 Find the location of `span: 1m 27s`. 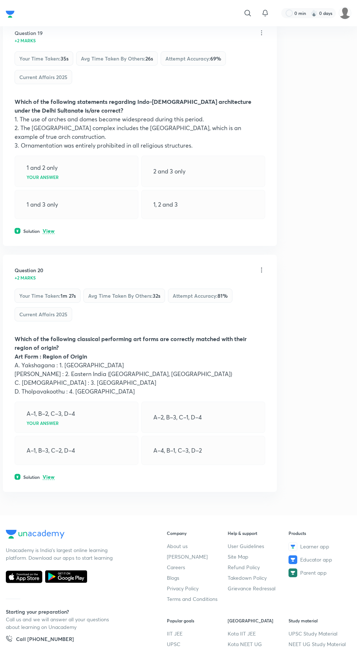

span: 1m 27s is located at coordinates (68, 296).